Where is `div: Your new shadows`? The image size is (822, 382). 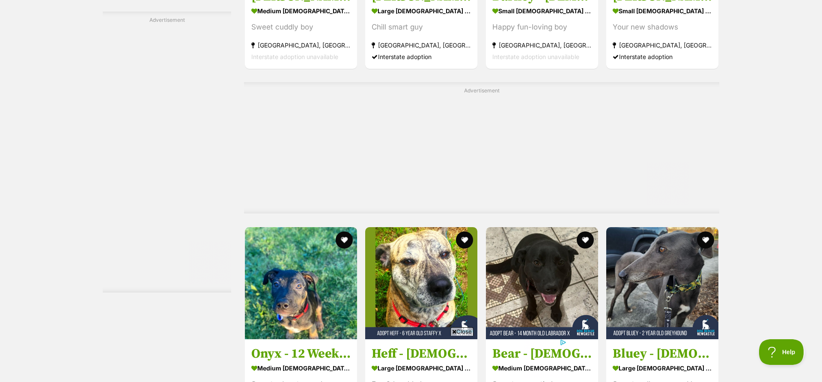
div: Your new shadows is located at coordinates (662, 27).